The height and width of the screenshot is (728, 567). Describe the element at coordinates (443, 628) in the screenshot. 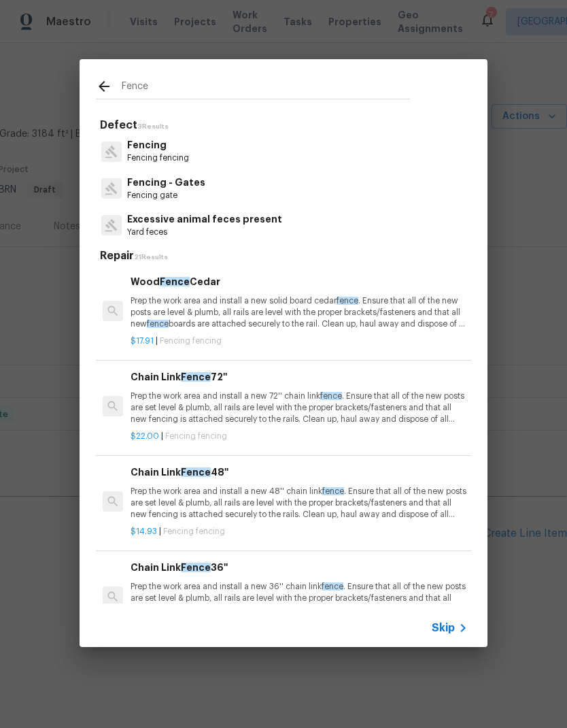

I see `span: Skip` at that location.